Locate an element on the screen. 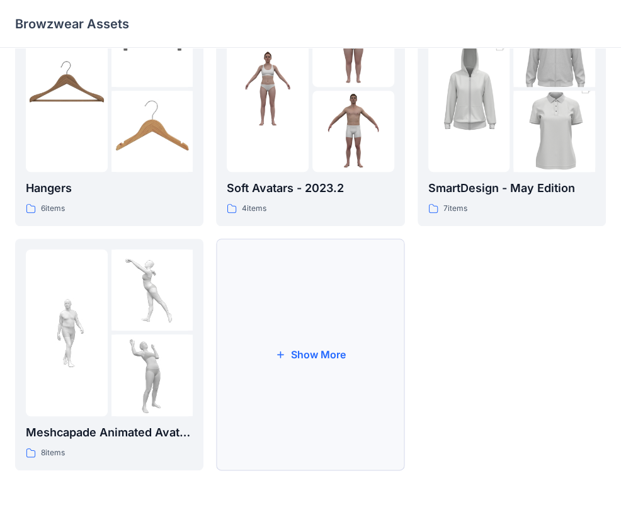 Image resolution: width=621 pixels, height=505 pixels. p: 8 items is located at coordinates (53, 453).